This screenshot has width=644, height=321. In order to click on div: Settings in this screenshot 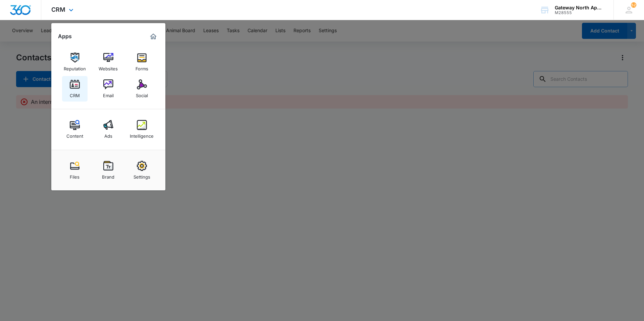, I will do `click(142, 175)`.